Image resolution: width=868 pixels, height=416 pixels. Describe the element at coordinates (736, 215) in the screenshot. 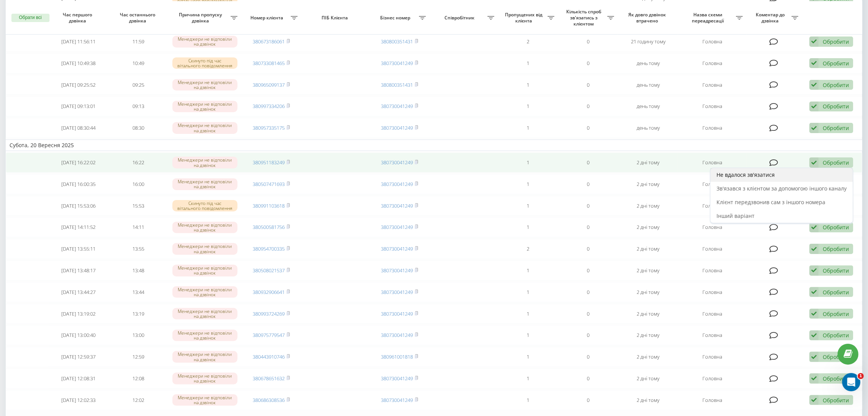

I see `span: Інший варіант` at that location.